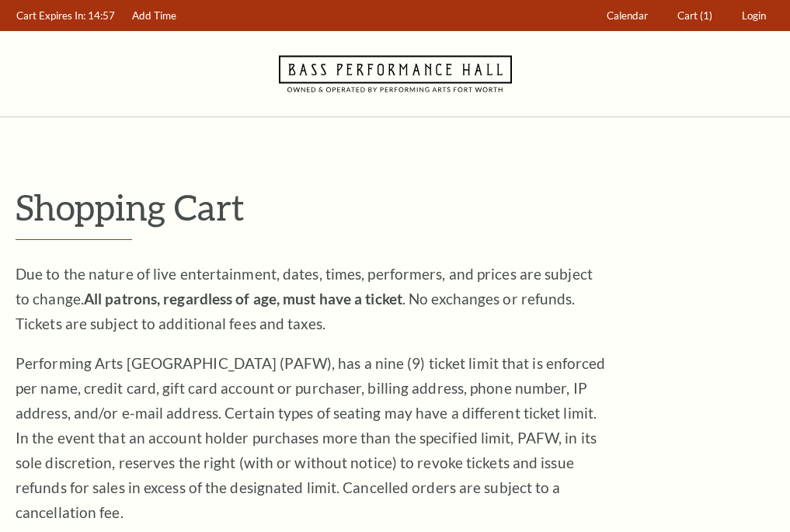 This screenshot has width=790, height=532. I want to click on span: 14:57, so click(100, 16).